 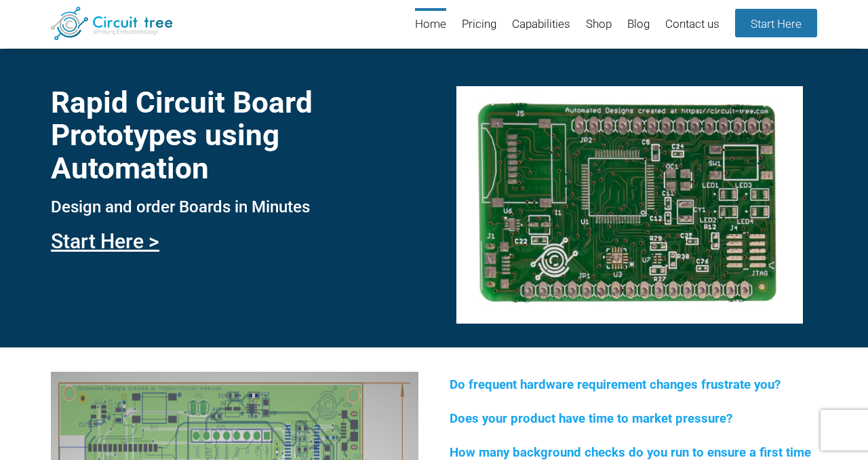 I want to click on a: Shop, so click(x=599, y=25).